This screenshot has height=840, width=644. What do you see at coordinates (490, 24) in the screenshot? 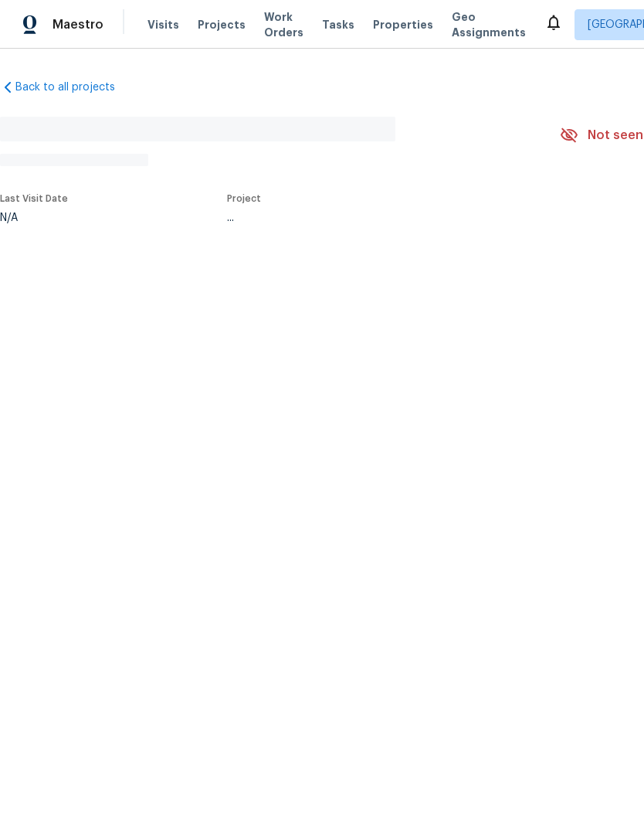
I see `span: Geo Assignments` at bounding box center [490, 24].